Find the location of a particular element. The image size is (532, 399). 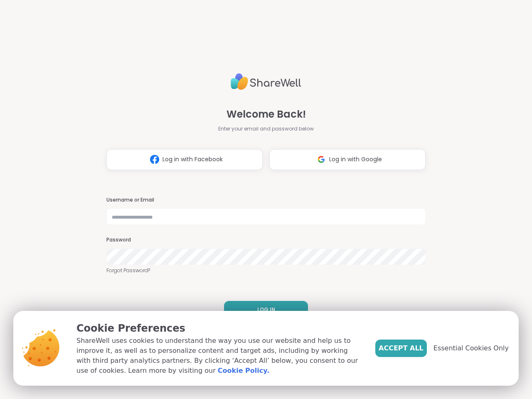

h3: Password is located at coordinates (266, 240).